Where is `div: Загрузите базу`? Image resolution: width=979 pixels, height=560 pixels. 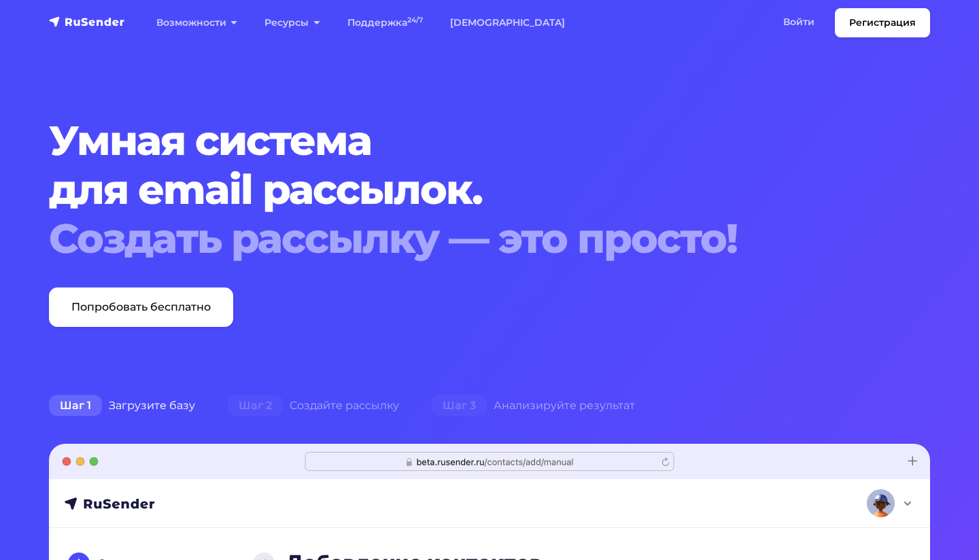
div: Загрузите базу is located at coordinates (121, 405).